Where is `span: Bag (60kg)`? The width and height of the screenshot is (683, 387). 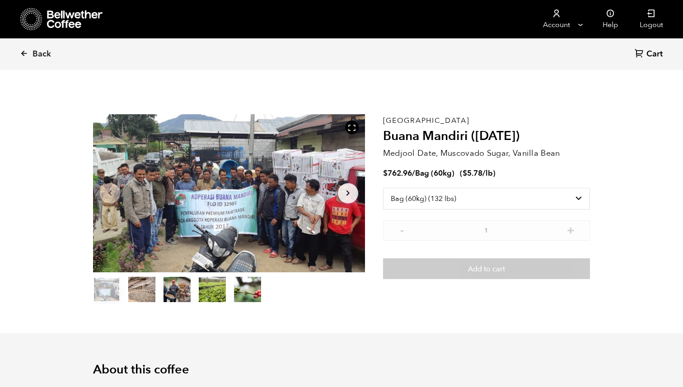
span: Bag (60kg) is located at coordinates (435, 173).